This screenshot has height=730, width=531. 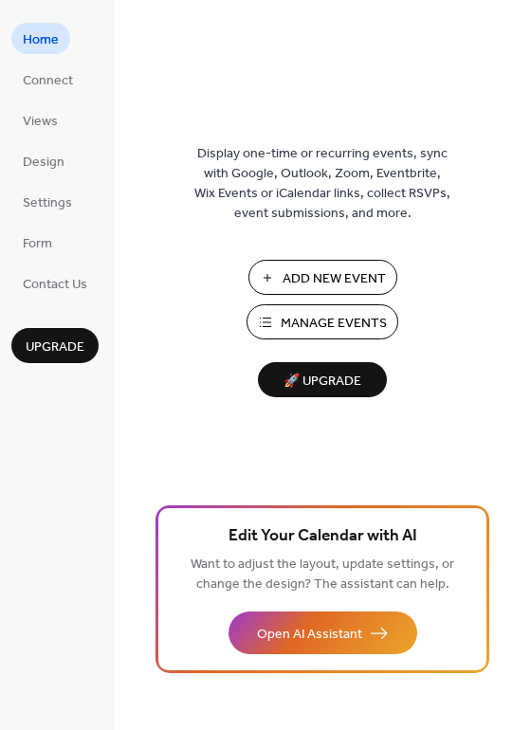 What do you see at coordinates (55, 347) in the screenshot?
I see `span: Upgrade` at bounding box center [55, 347].